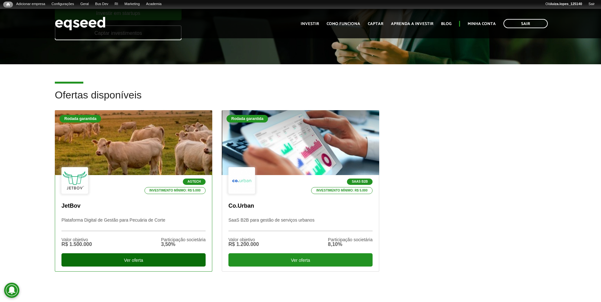  What do you see at coordinates (154, 4) in the screenshot?
I see `a: Academia` at bounding box center [154, 4].